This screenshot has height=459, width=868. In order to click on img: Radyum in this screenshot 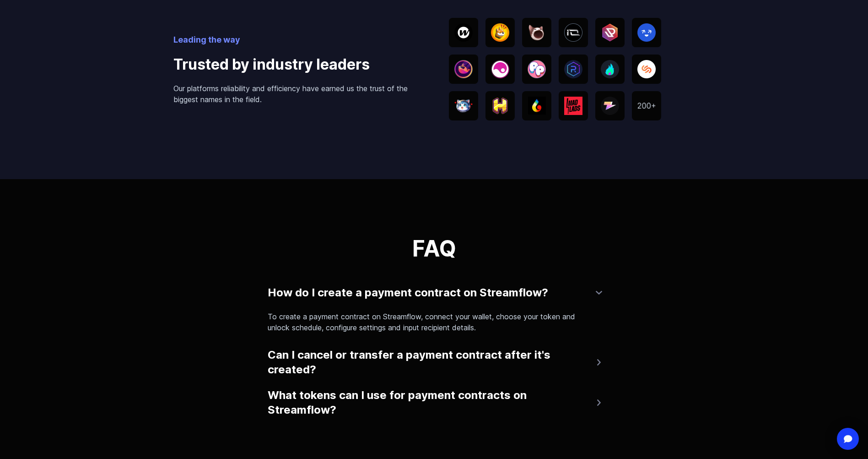, I will do `click(574, 69)`.